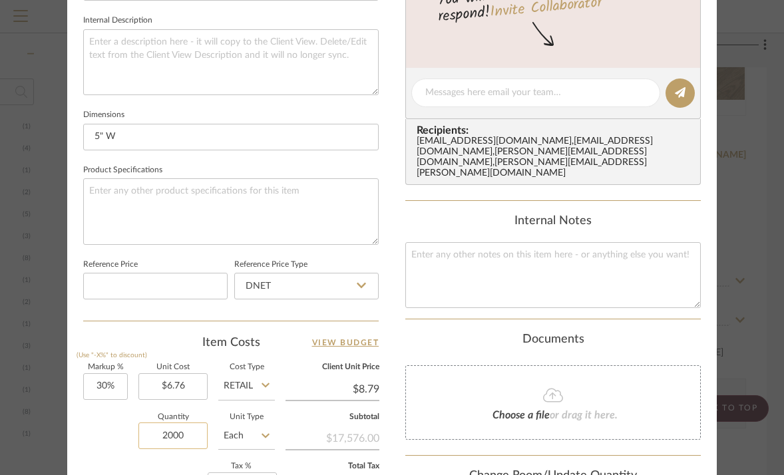 Image resolution: width=784 pixels, height=475 pixels. What do you see at coordinates (241, 466) in the screenshot?
I see `label: Tax %` at bounding box center [241, 466].